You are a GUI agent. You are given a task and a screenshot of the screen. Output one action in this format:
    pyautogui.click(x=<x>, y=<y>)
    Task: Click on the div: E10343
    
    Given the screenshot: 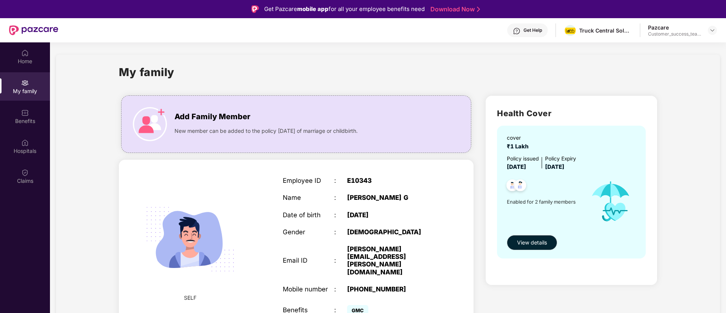 What is the action you would take?
    pyautogui.click(x=392, y=181)
    